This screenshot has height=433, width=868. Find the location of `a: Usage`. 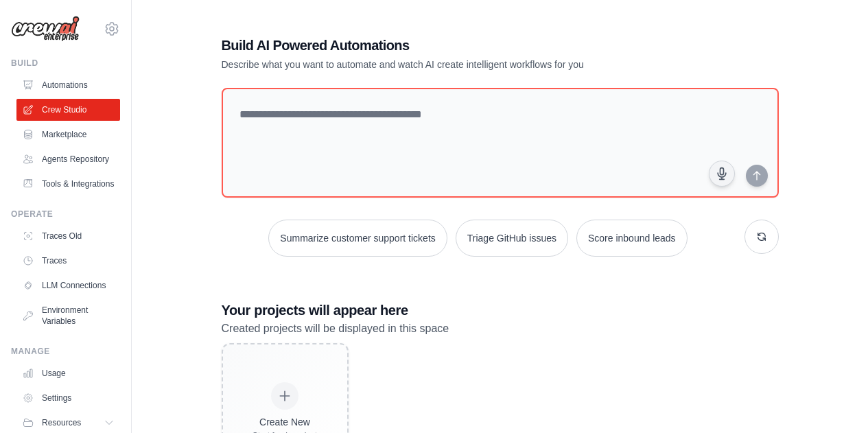

a: Usage is located at coordinates (68, 373).